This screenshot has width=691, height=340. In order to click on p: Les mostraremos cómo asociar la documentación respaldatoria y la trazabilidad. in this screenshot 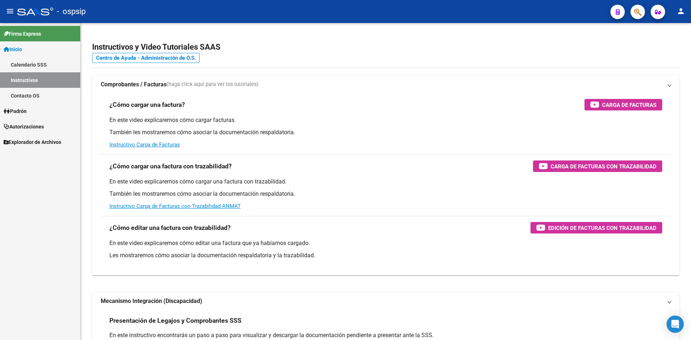, I will do `click(386, 256)`.